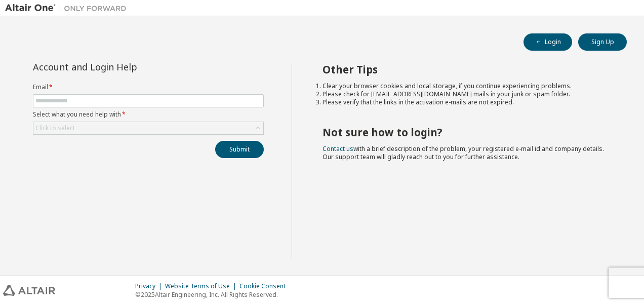  What do you see at coordinates (466, 132) in the screenshot?
I see `h2: Not sure how to login?` at bounding box center [466, 132].